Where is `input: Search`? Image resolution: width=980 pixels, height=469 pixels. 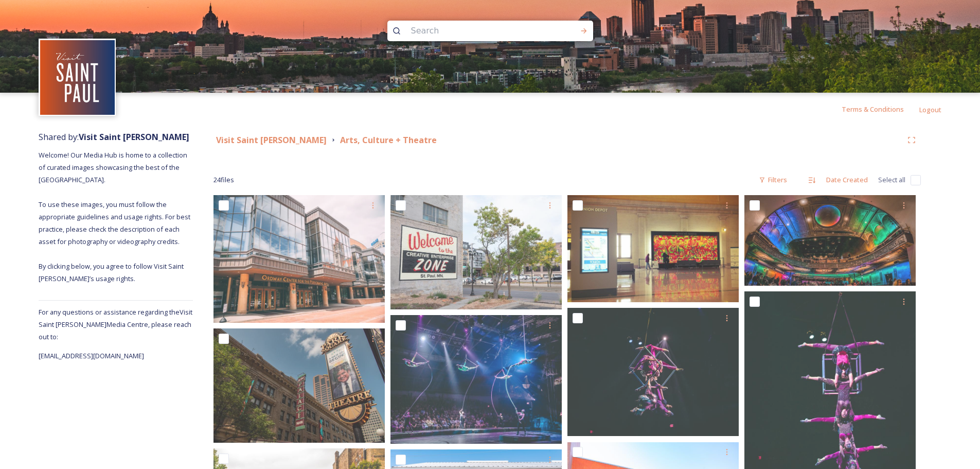
input: Search is located at coordinates (477, 31).